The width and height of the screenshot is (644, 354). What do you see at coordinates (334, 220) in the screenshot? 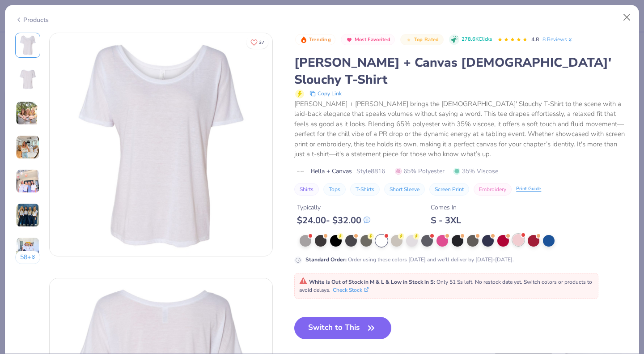
I see `div: $ 24.00 - $ 32.00` at bounding box center [334, 220].